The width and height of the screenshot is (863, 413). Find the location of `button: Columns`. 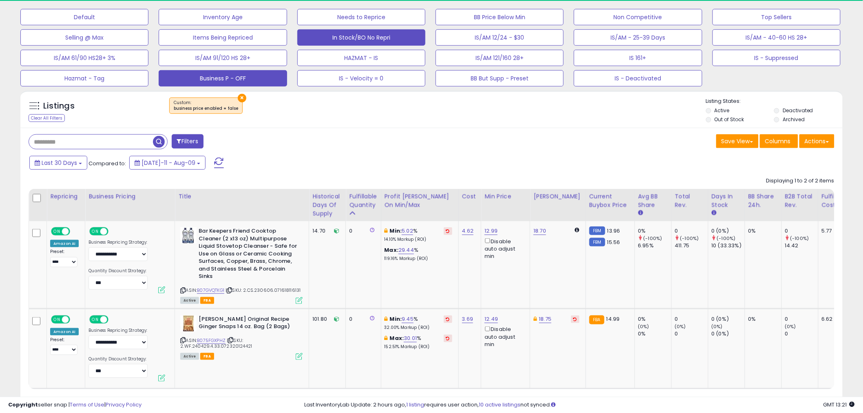

button: Columns is located at coordinates (779, 141).